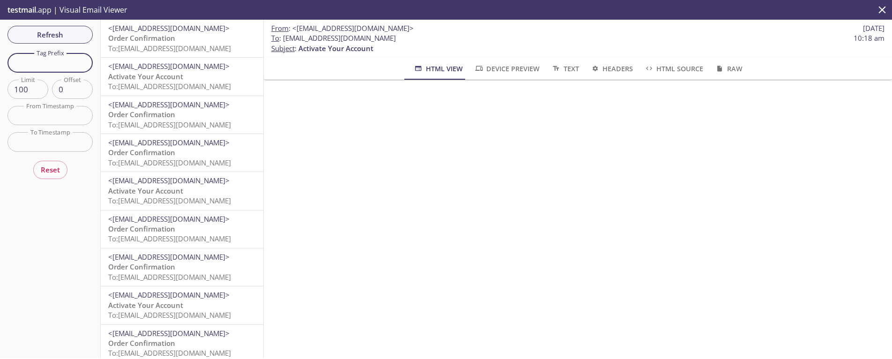 The image size is (892, 359). I want to click on span: Raw, so click(728, 68).